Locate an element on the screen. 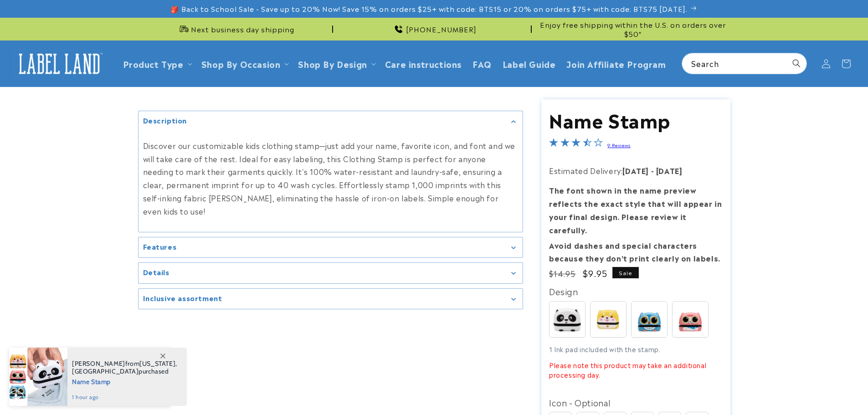  span: Sale is located at coordinates (625, 272).